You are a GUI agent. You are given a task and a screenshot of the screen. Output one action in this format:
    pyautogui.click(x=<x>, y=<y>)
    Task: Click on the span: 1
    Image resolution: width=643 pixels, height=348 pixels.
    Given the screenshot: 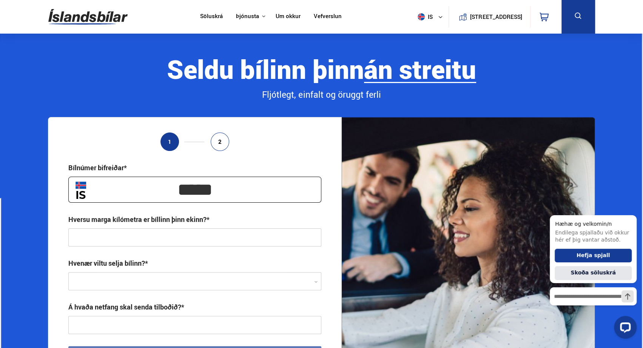 What is the action you would take?
    pyautogui.click(x=170, y=142)
    